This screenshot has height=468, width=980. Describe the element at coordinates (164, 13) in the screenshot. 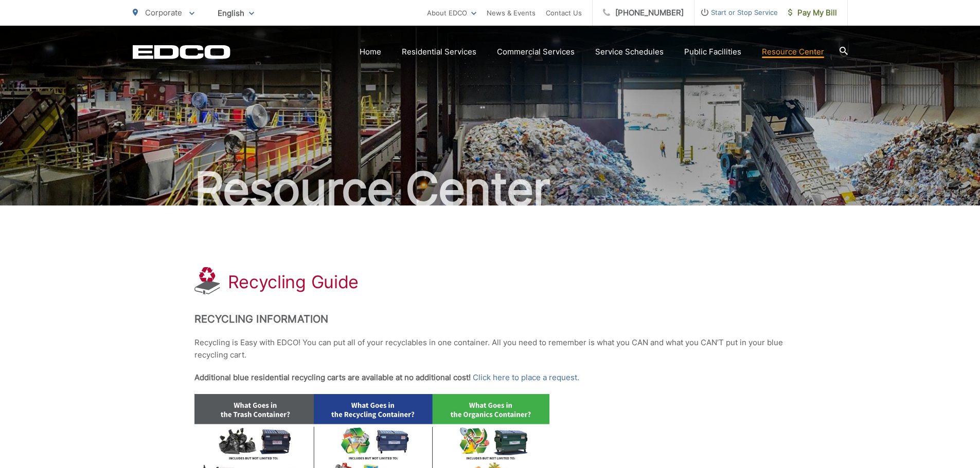

I see `span: Corporate` at that location.